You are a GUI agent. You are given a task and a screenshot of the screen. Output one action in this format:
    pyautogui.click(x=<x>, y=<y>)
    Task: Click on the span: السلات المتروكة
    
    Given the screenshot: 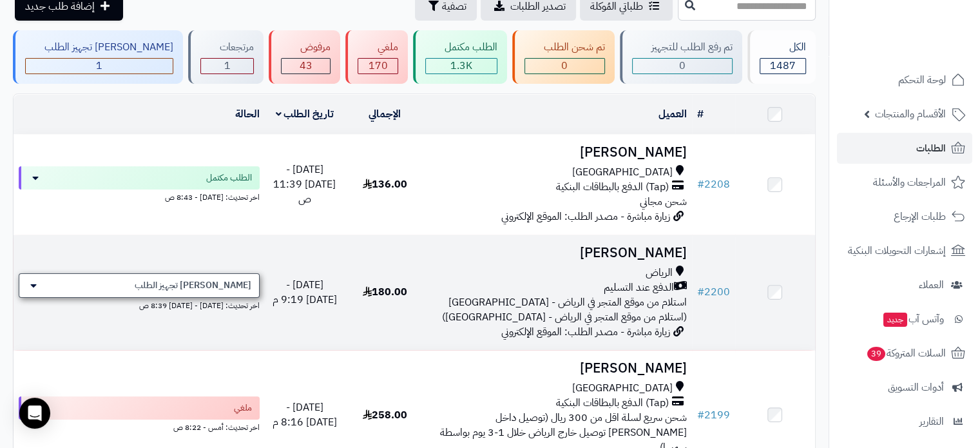 What is the action you would take?
    pyautogui.click(x=906, y=353)
    